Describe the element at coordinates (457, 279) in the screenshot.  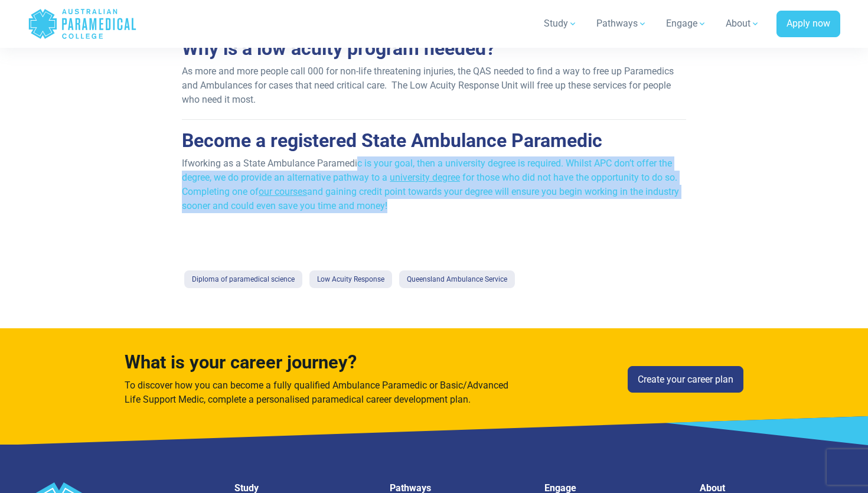
I see `a: Queensland Ambulance Service` at that location.